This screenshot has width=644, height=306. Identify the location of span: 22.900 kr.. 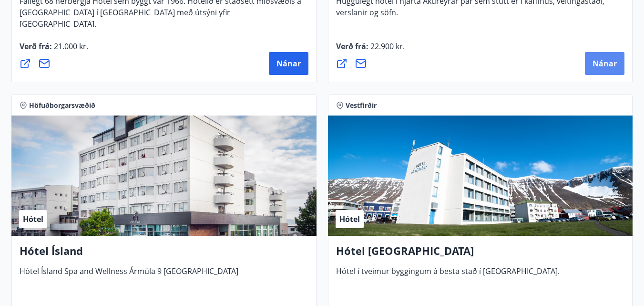
(386, 46).